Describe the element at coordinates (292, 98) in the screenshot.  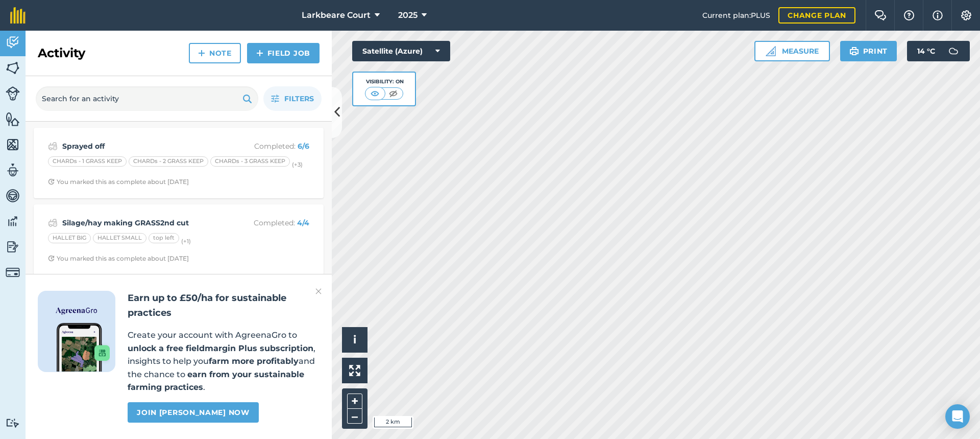
I see `button: Filters` at that location.